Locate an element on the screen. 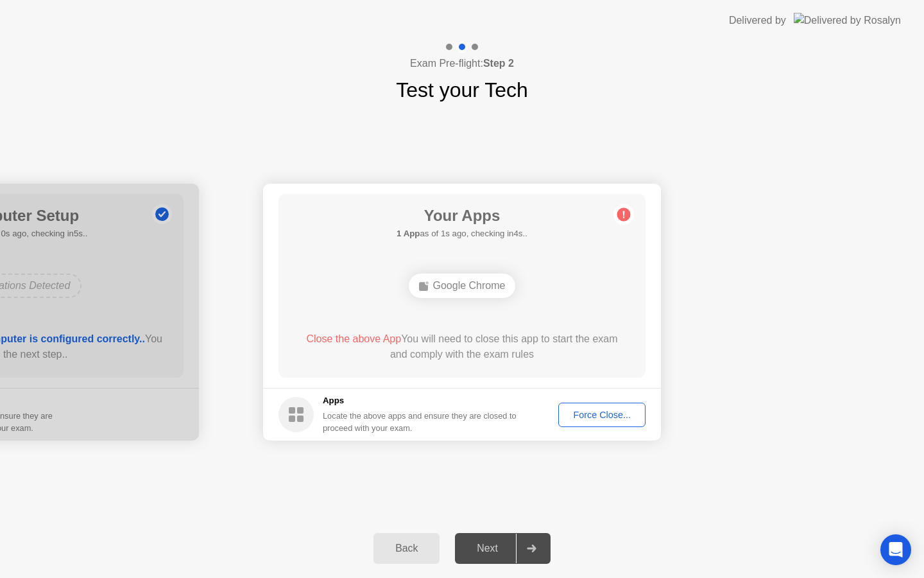  button: Force Close... is located at coordinates (602, 415).